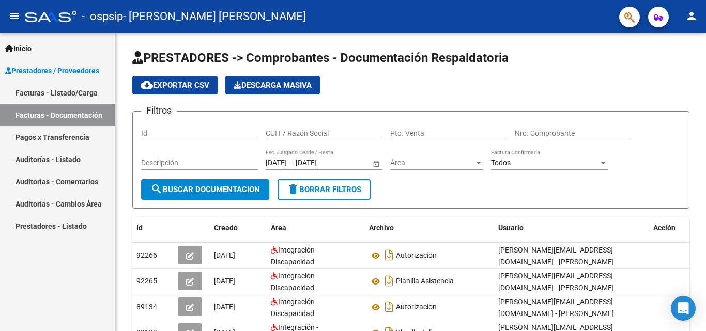 This screenshot has height=331, width=706. Describe the element at coordinates (432, 163) in the screenshot. I see `span: Área` at that location.